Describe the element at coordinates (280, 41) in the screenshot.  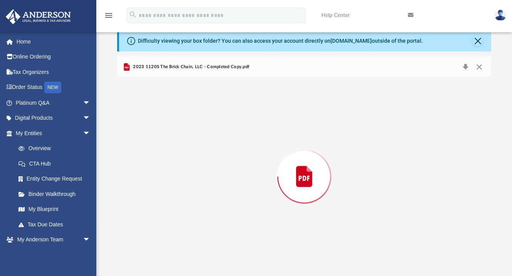
I see `div: Difficulty viewing your box folder? You can also access your account directly on outside of the p...` at that location.